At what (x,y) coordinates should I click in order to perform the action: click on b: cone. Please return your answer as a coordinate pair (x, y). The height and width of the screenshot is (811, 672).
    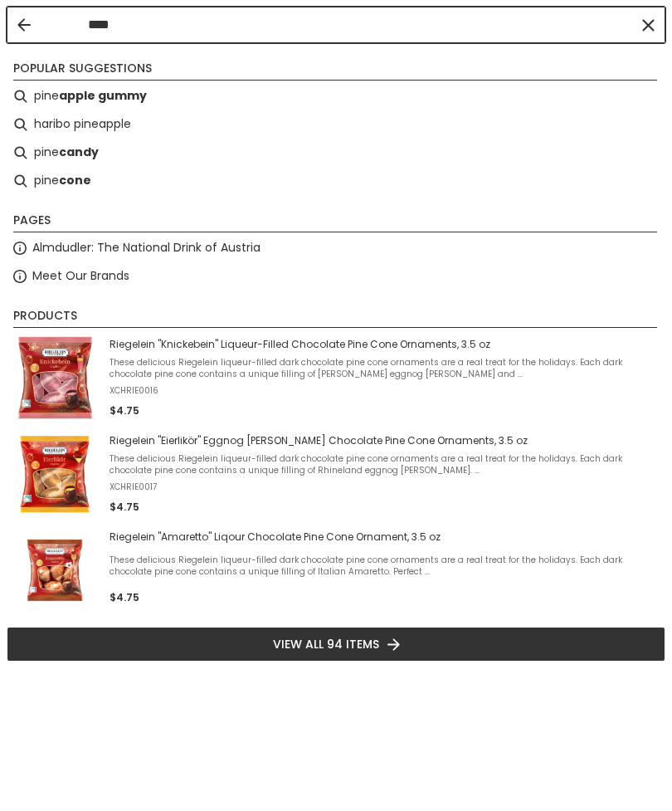
    Looking at the image, I should click on (75, 180).